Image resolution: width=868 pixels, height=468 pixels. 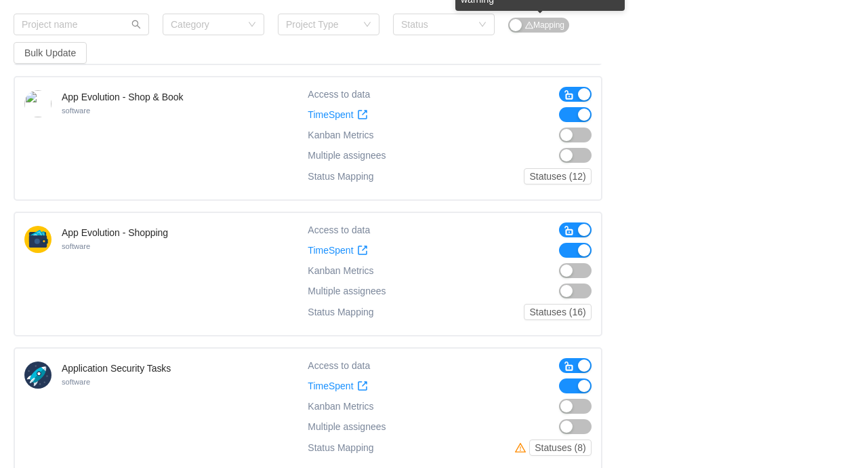 I want to click on div: Status, so click(x=436, y=25).